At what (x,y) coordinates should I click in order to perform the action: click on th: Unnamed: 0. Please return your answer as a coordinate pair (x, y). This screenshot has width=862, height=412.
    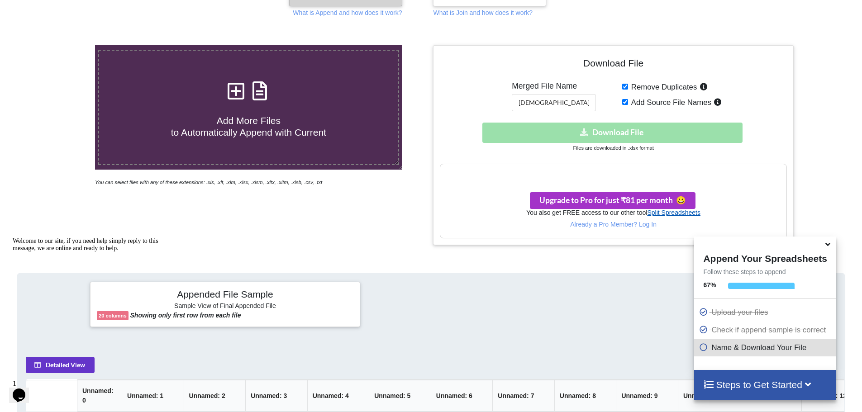
    Looking at the image, I should click on (99, 396).